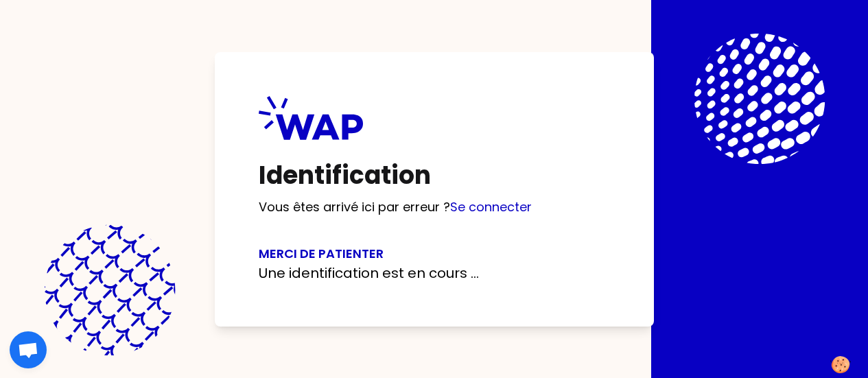  What do you see at coordinates (434, 273) in the screenshot?
I see `p: Une identification est en cours ...` at bounding box center [434, 273].